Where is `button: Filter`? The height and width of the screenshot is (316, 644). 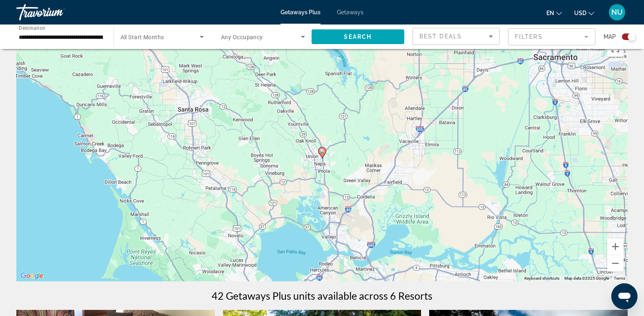
button: Filter is located at coordinates (552, 37).